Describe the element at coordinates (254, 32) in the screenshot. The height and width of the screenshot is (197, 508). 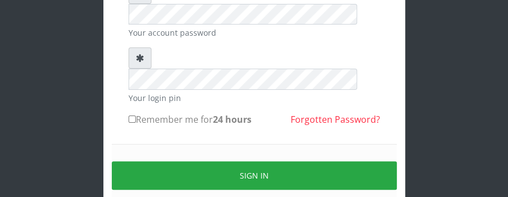
I see `small: Your account password` at that location.